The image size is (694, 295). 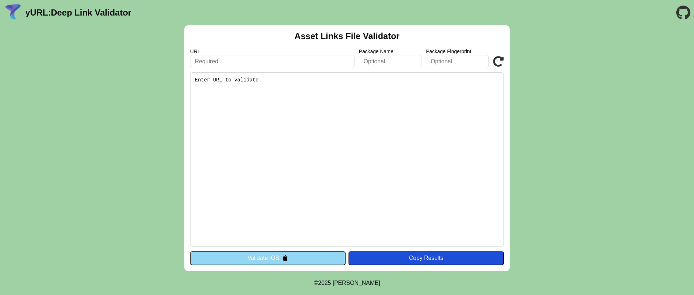 What do you see at coordinates (78, 13) in the screenshot?
I see `a: yURL:Deep Link Validator` at bounding box center [78, 13].